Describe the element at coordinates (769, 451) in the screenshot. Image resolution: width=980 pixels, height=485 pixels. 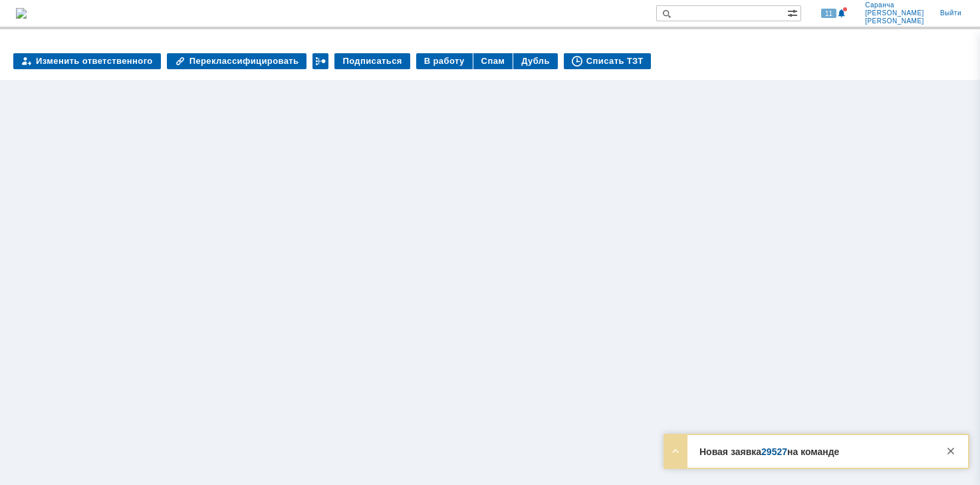
I see `strong: Новая заявка на команде` at that location.